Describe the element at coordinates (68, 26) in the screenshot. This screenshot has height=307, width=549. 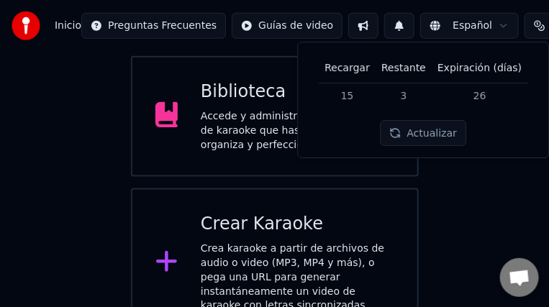
I see `nav: breadcrumb` at that location.